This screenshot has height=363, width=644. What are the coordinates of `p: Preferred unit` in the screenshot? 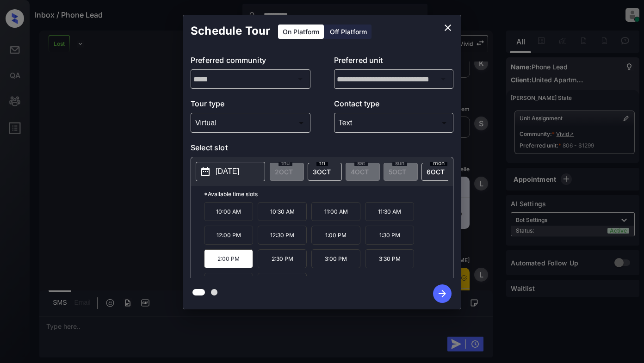 It's located at (394, 62).